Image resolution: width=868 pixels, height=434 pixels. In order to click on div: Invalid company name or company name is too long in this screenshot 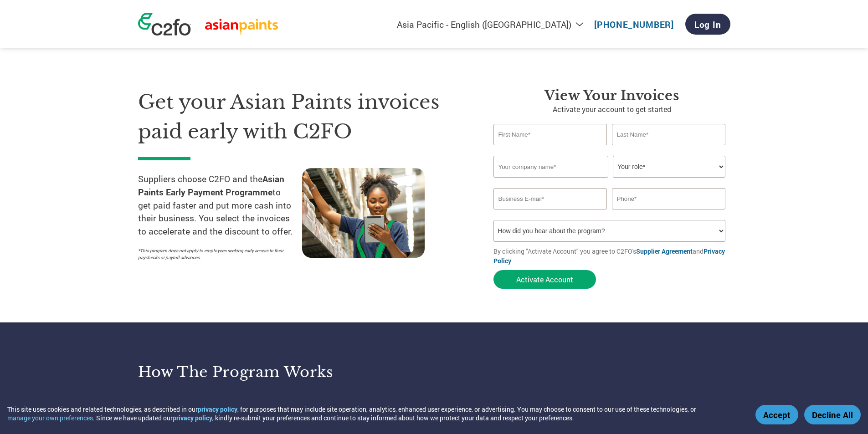, I will do `click(610, 181)`.